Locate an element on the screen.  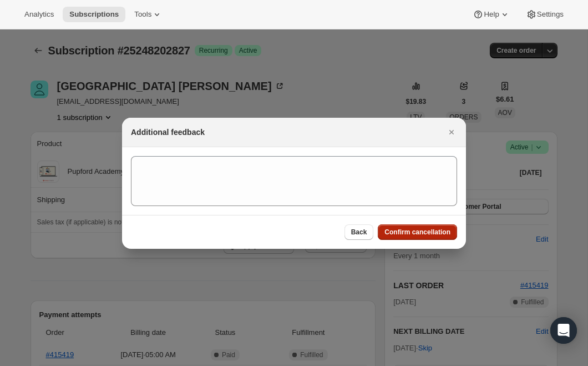
button: Analytics is located at coordinates (39, 14).